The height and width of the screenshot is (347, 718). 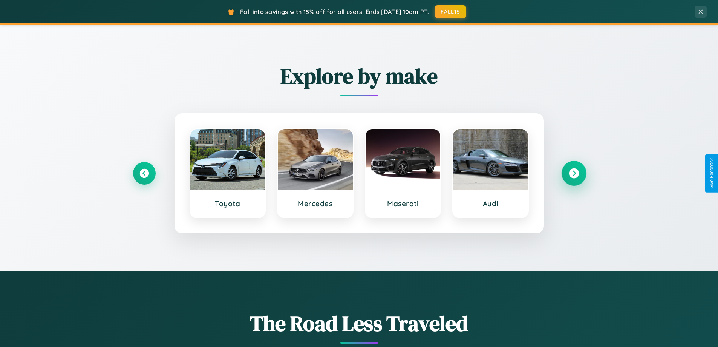 What do you see at coordinates (359, 323) in the screenshot?
I see `h1: The Road Less Traveled` at bounding box center [359, 323].